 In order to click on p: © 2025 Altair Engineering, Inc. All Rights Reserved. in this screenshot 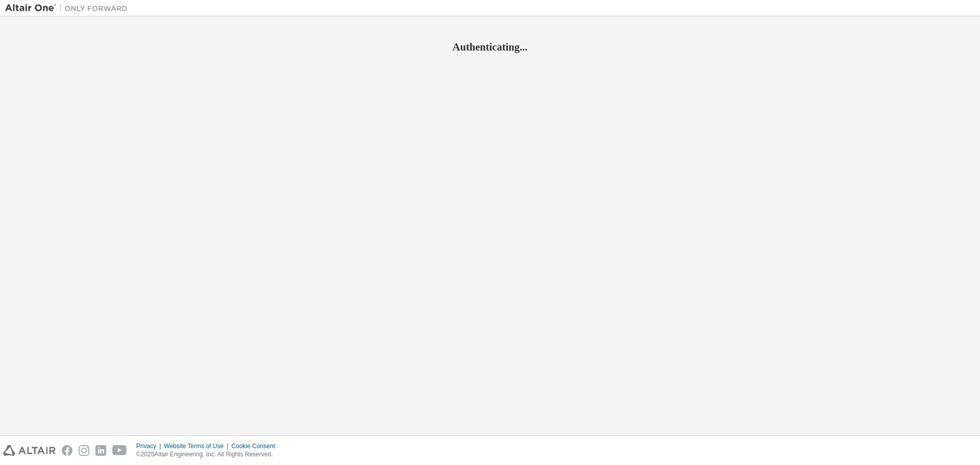, I will do `click(209, 454)`.